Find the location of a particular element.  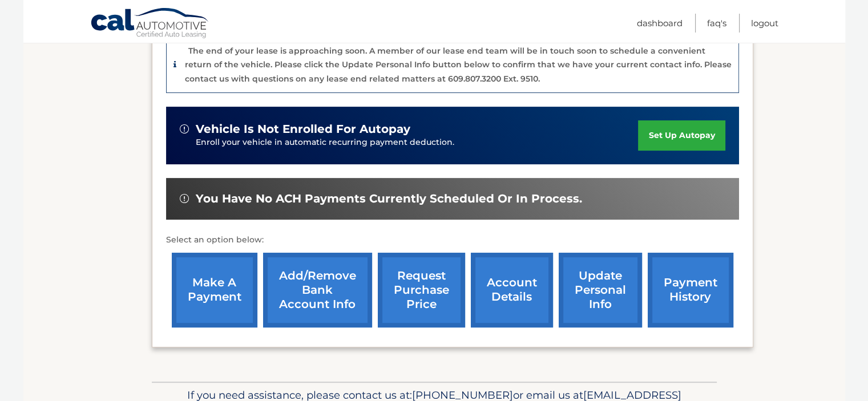

a: Logout is located at coordinates (765, 23).